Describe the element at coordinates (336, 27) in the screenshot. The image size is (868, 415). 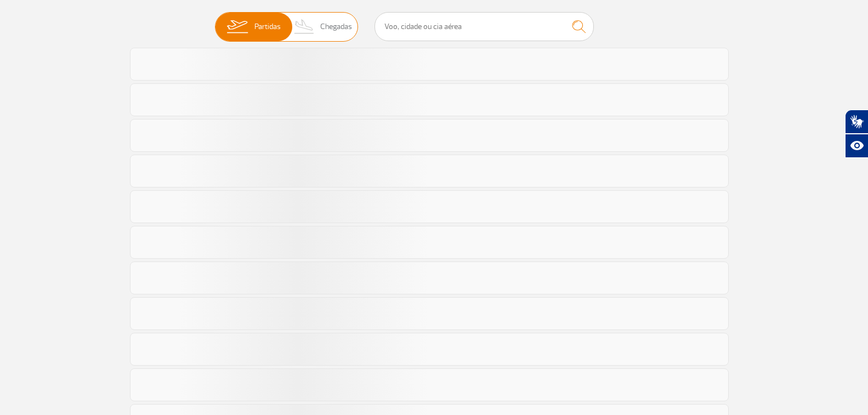
I see `span: Chegadas` at that location.